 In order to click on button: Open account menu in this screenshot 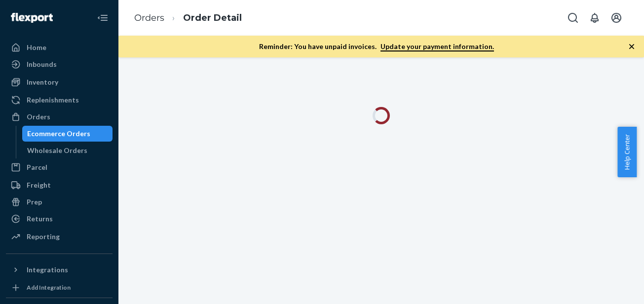, I will do `click(617, 18)`.